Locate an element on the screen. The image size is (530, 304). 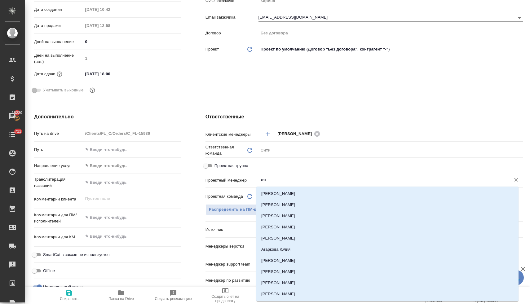
p: Дней на выполнение (авт.) is located at coordinates (59, 59).